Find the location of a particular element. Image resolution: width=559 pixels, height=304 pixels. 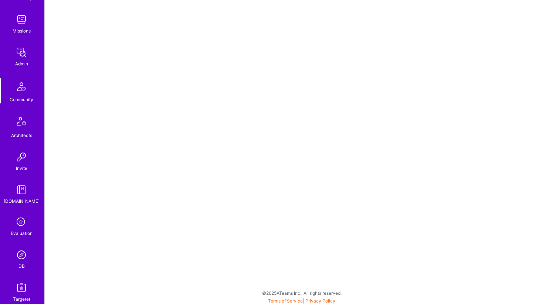

img: Admin Search is located at coordinates (21, 255).